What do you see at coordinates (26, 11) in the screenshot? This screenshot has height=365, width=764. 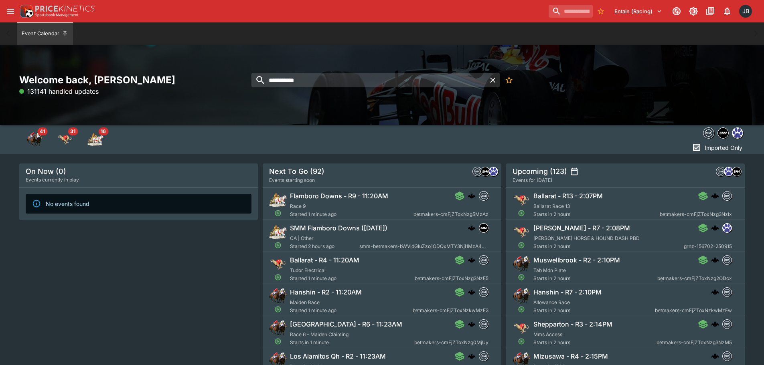 I see `img: PriceKinetics Logo` at bounding box center [26, 11].